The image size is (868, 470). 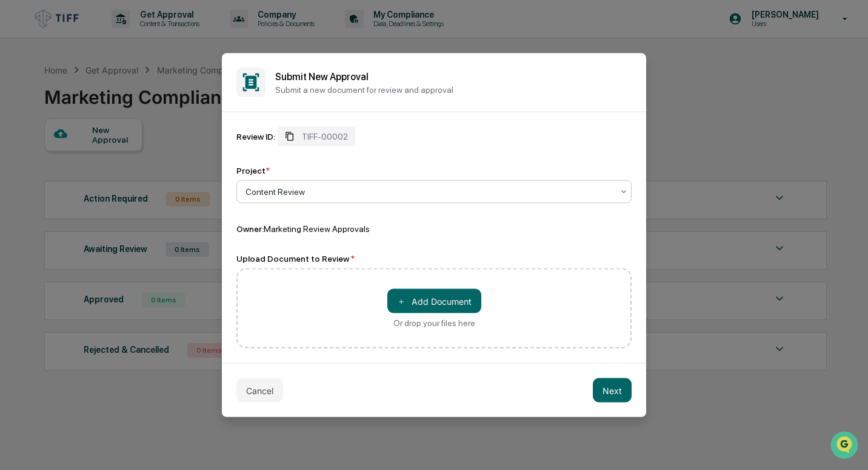 What do you see at coordinates (120, 99) in the screenshot?
I see `div: Start new chat` at bounding box center [120, 99].